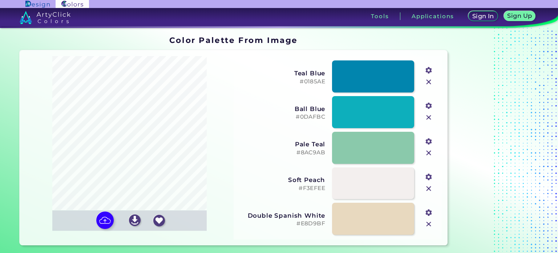 Image resolution: width=558 pixels, height=253 pixels. What do you see at coordinates (159, 220) in the screenshot?
I see `img: icon_favourite_white.svg` at bounding box center [159, 220].